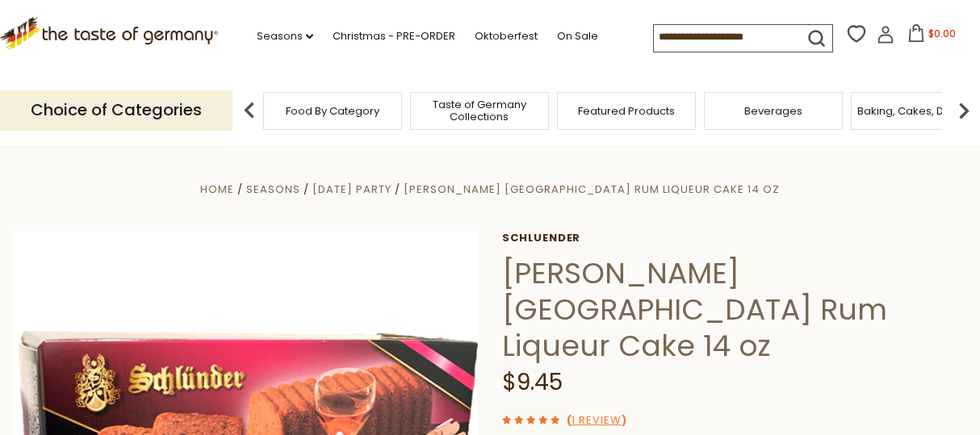 The width and height of the screenshot is (980, 435). Describe the element at coordinates (332, 111) in the screenshot. I see `a: Food By Category` at that location.